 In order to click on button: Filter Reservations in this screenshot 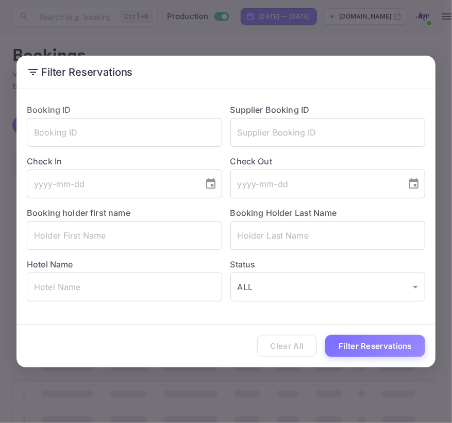, I will do `click(375, 346)`.